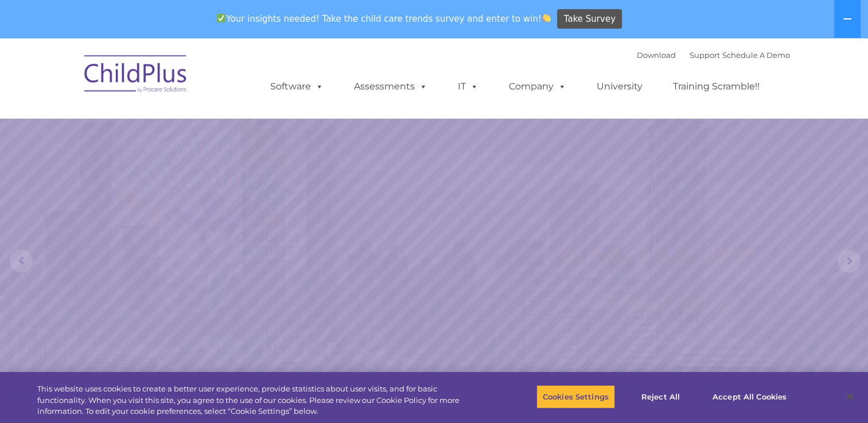 The width and height of the screenshot is (868, 423). What do you see at coordinates (716, 86) in the screenshot?
I see `a: Training Scramble!!` at bounding box center [716, 86].